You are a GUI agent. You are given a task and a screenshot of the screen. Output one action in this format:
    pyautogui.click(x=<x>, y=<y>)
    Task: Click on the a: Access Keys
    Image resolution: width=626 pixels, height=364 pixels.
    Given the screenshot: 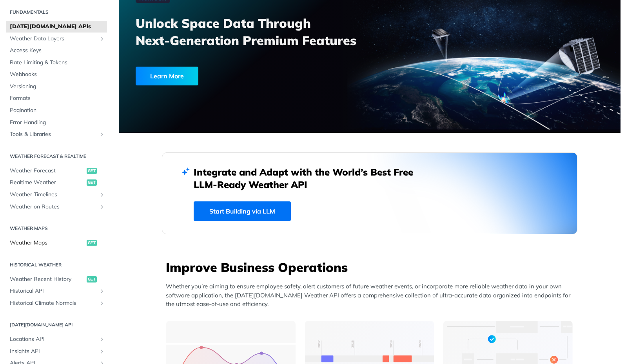 What is the action you would take?
    pyautogui.click(x=57, y=51)
    